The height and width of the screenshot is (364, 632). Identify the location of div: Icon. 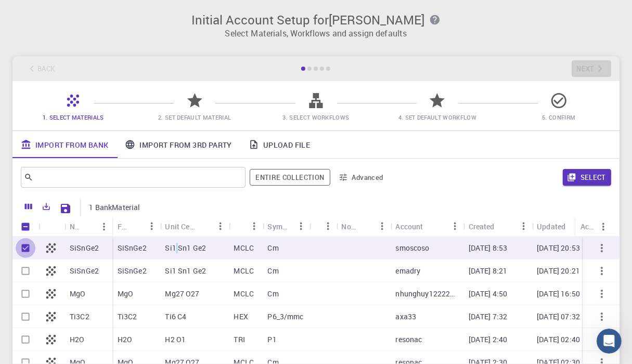
(52, 226).